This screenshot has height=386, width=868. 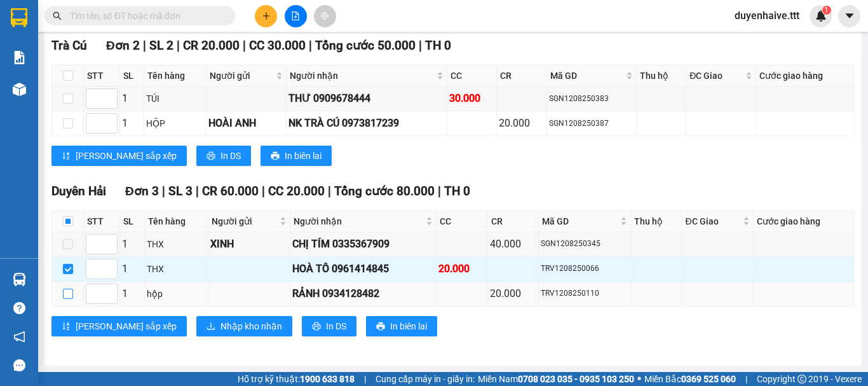 What do you see at coordinates (584, 244) in the screenshot?
I see `td: SGN1208250345` at bounding box center [584, 244].